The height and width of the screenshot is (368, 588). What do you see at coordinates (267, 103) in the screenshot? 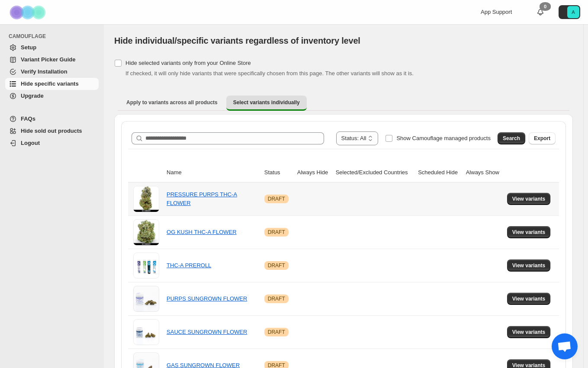
I see `button: Select variants individually` at bounding box center [267, 103].